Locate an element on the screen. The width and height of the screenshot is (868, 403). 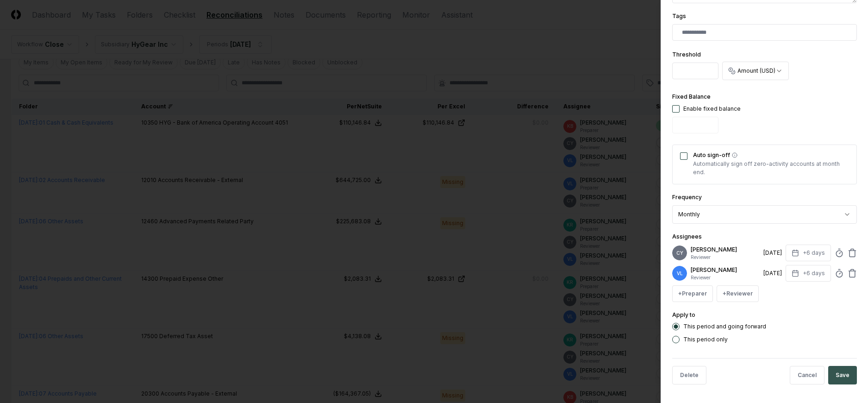
span: VL is located at coordinates (680, 273).